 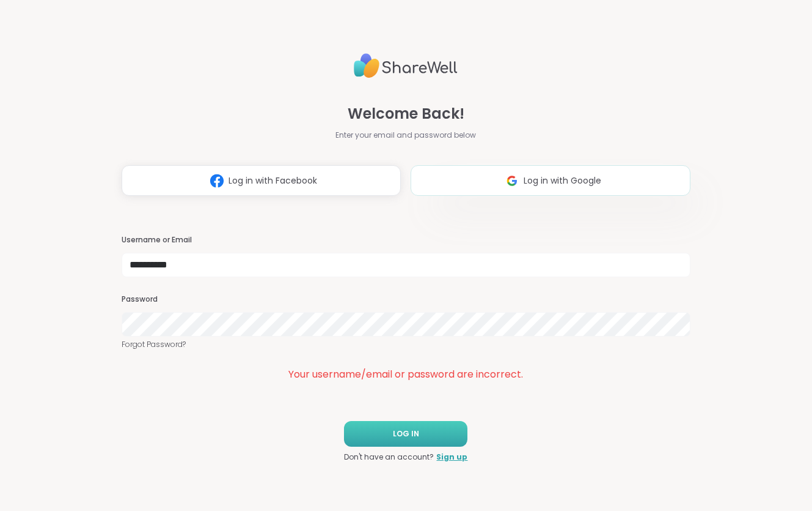 What do you see at coordinates (273, 180) in the screenshot?
I see `span: Log in with Facebook` at bounding box center [273, 180].